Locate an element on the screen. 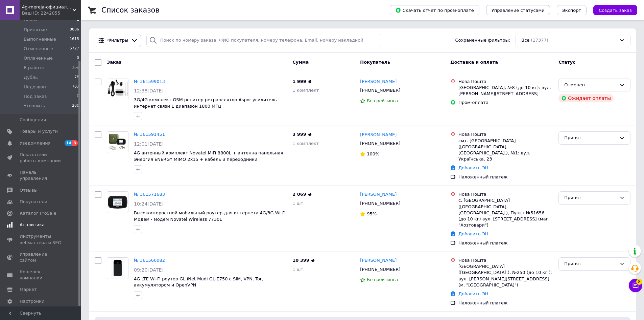 This screenshot has height=320, width=644. span: 8 is located at coordinates (640, 282).